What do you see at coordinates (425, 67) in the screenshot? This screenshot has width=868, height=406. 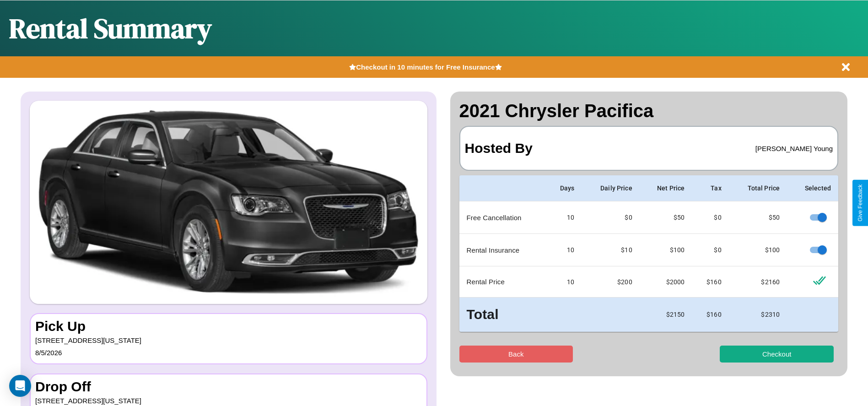 I see `b: Checkout in 10 minutes for Free Insurance` at bounding box center [425, 67].